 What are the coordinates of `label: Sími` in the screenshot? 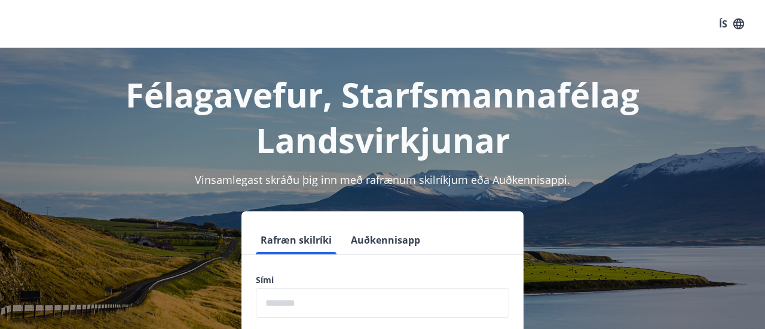 It's located at (383, 280).